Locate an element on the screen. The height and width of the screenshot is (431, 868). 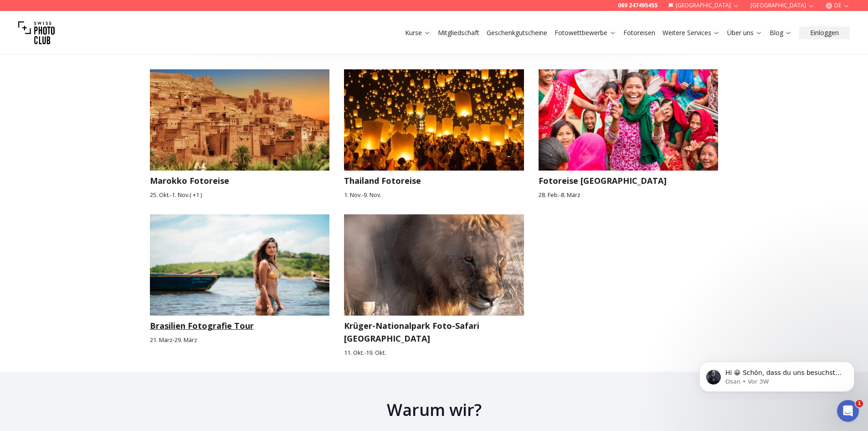
img: Fotoreise Nepal is located at coordinates (628, 120).